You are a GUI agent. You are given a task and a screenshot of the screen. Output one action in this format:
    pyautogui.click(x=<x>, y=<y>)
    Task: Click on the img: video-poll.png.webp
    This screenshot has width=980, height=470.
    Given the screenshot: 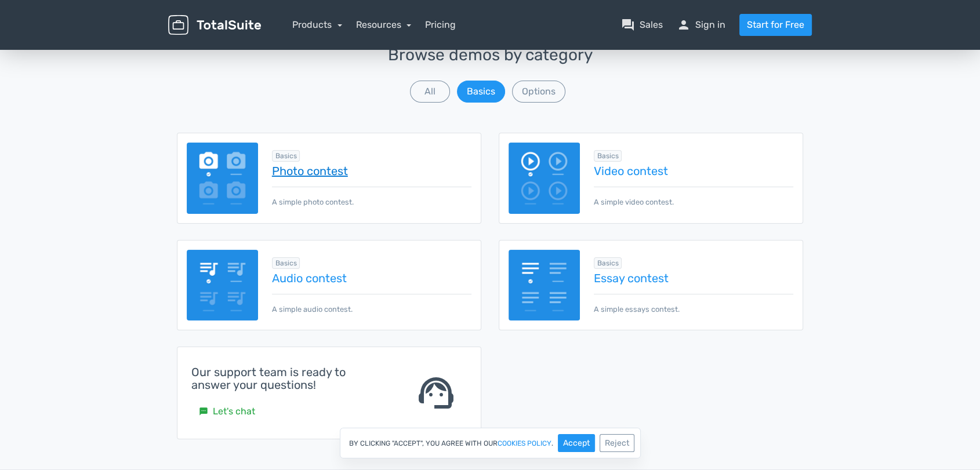 What is the action you would take?
    pyautogui.click(x=543, y=178)
    